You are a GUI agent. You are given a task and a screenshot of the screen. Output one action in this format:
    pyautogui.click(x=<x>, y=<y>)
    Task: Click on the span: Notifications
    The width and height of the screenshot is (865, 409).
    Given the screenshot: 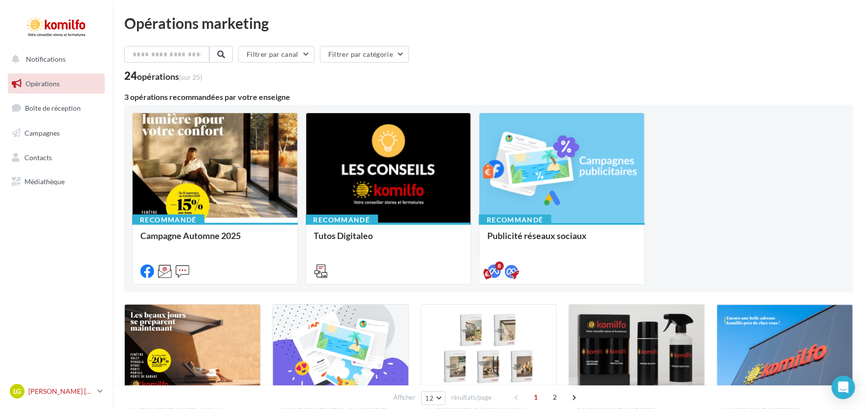 What is the action you would take?
    pyautogui.click(x=46, y=59)
    